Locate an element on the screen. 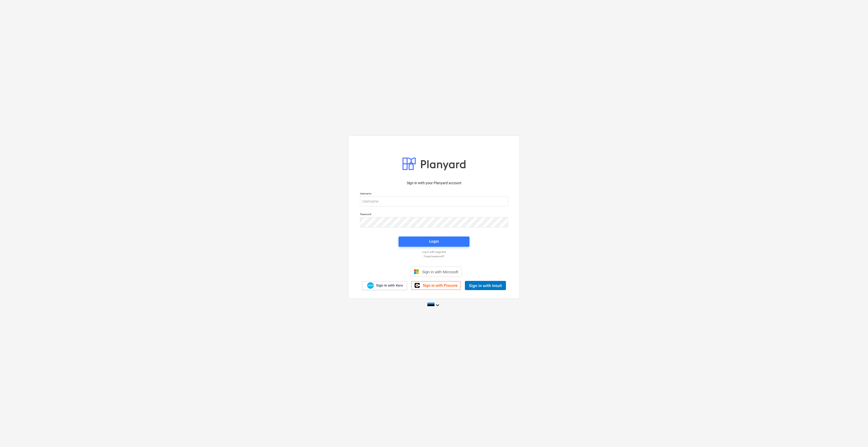 The width and height of the screenshot is (868, 447). i: keyboard_arrow_down is located at coordinates (438, 305).